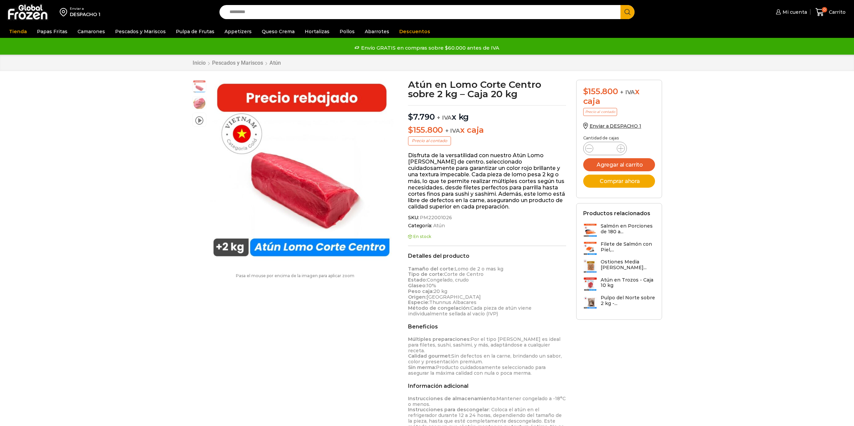 The image size is (854, 426). Describe the element at coordinates (85, 14) in the screenshot. I see `div: DESPACHO 1` at that location.